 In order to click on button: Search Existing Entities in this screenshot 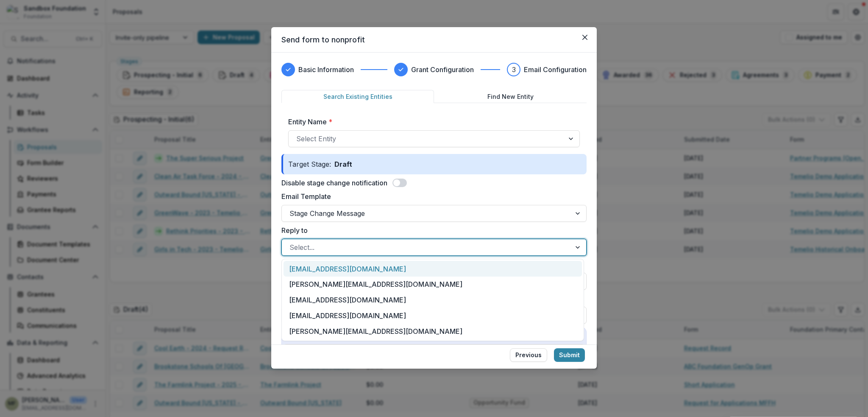, I will do `click(358, 96)`.